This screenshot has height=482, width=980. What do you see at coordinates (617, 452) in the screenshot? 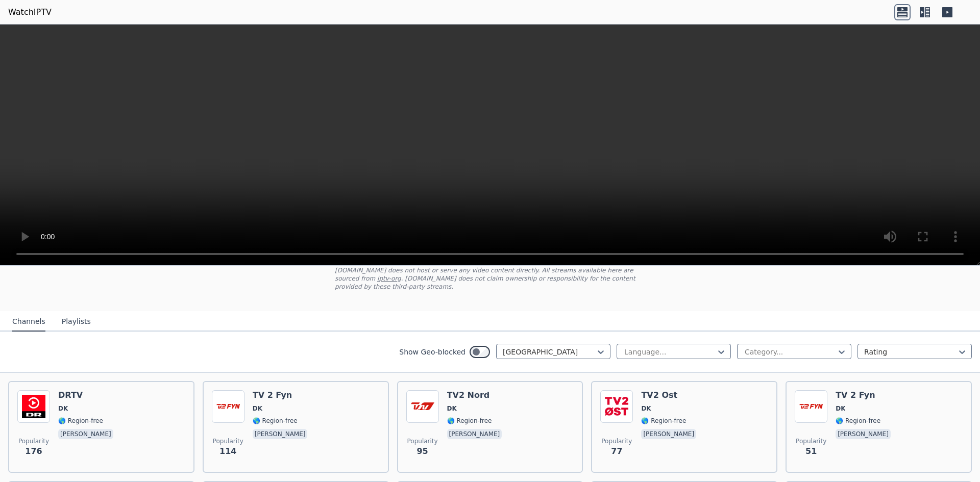
I see `span: 77` at bounding box center [617, 452].